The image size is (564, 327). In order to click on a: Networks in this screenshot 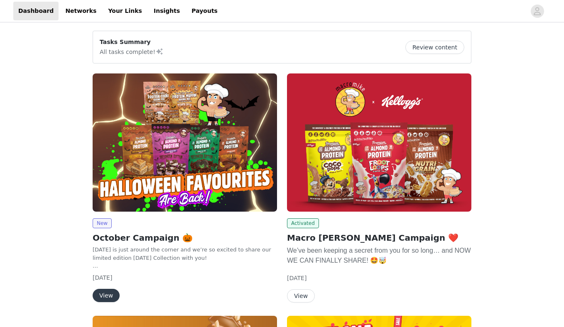, I will do `click(81, 11)`.